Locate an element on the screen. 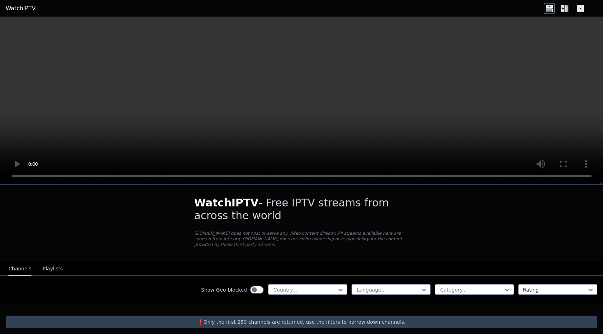 The image size is (603, 334). label: Show Geo-blocked is located at coordinates (224, 290).